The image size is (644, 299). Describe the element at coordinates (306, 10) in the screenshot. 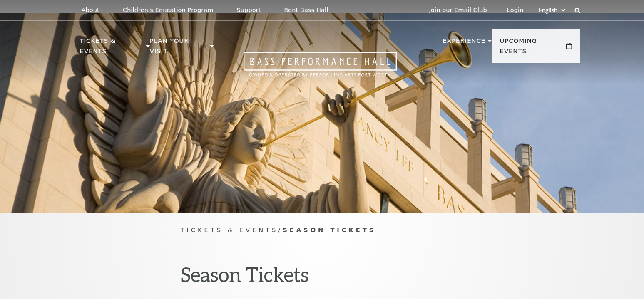

I see `p: Rent Bass Hall` at that location.